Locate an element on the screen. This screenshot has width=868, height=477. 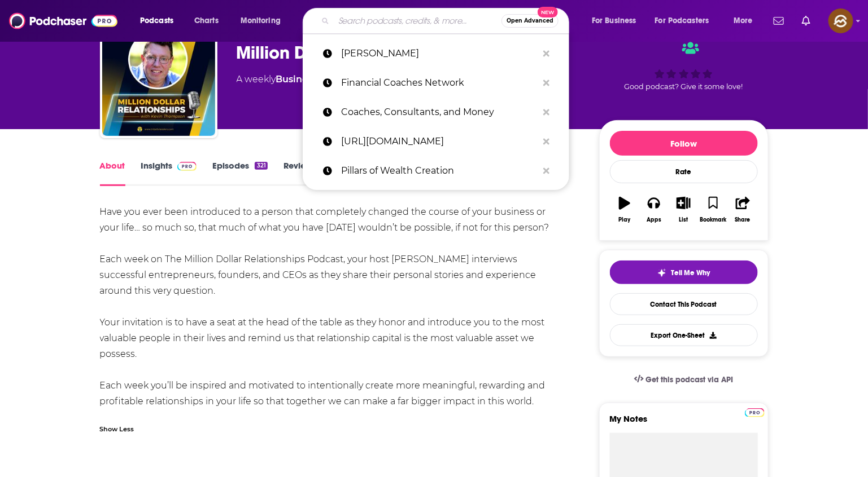
a: Contact This Podcast is located at coordinates (684, 304).